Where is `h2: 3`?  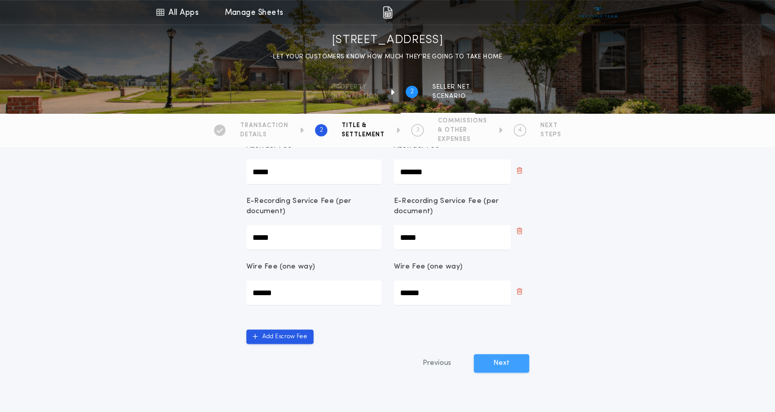
h2: 3 is located at coordinates (417, 130).